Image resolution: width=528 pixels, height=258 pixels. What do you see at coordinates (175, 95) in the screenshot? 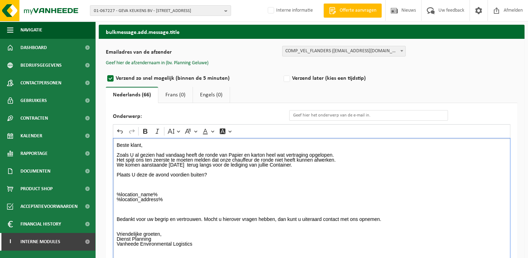
I see `a: Frans (0)` at bounding box center [175, 95].